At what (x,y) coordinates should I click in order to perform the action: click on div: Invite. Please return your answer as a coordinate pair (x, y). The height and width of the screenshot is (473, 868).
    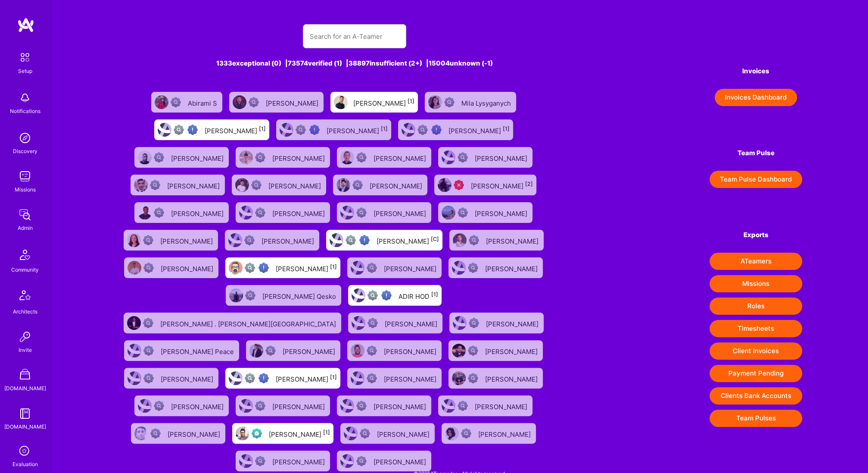
    Looking at the image, I should click on (25, 350).